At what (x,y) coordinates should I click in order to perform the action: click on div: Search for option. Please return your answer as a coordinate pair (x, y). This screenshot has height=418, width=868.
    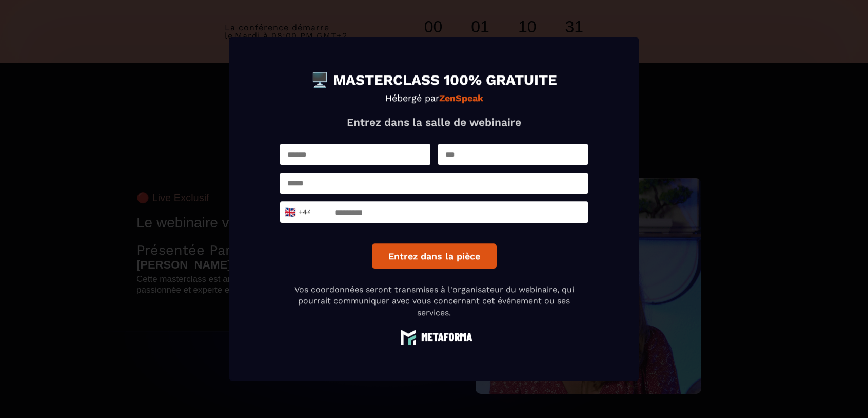
    Looking at the image, I should click on (304, 212).